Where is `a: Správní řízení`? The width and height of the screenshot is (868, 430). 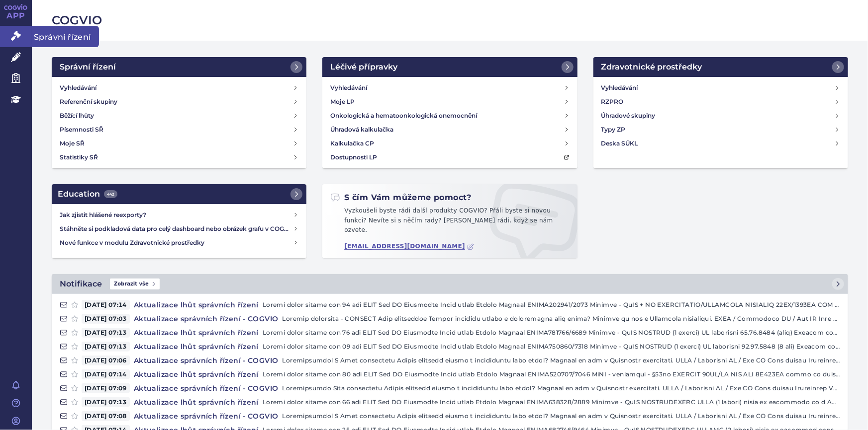 a: Správní řízení is located at coordinates (179, 67).